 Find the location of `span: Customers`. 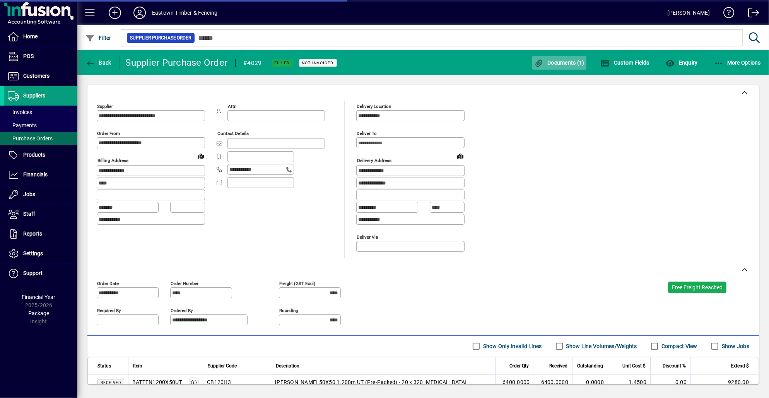

span: Customers is located at coordinates (36, 76).